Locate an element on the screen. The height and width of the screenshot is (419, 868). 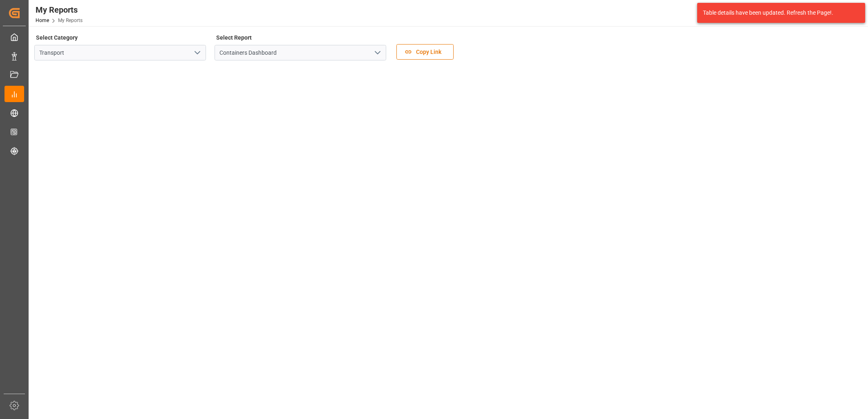
label: Select Report is located at coordinates (233, 38).